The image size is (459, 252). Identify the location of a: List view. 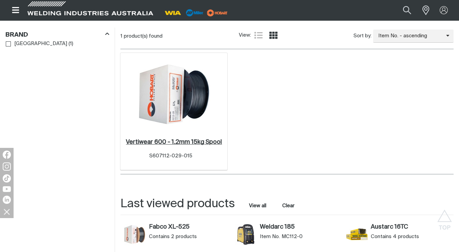
(258, 35).